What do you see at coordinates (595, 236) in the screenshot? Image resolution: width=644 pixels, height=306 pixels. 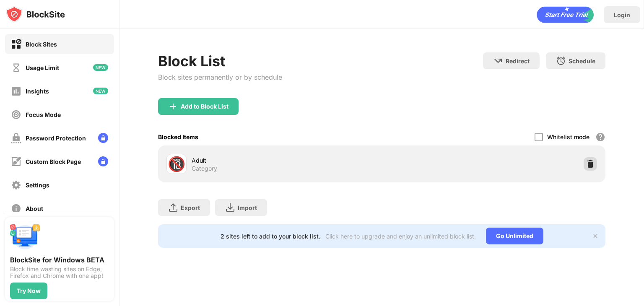 I see `img: x-button.svg` at bounding box center [595, 236].